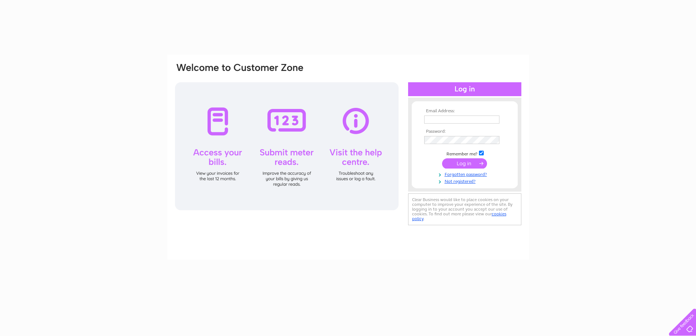  I want to click on th: Password:, so click(465, 132).